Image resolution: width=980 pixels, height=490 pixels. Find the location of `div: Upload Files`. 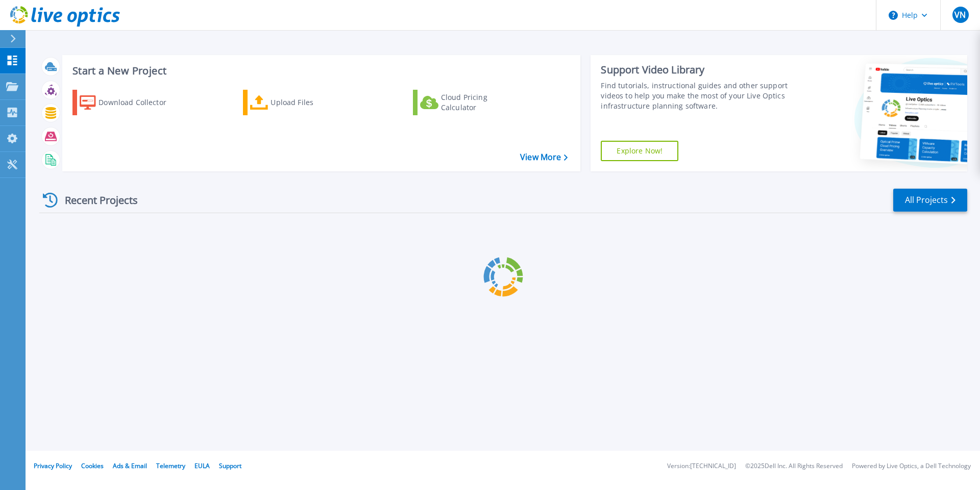

div: Upload Files is located at coordinates (311, 102).